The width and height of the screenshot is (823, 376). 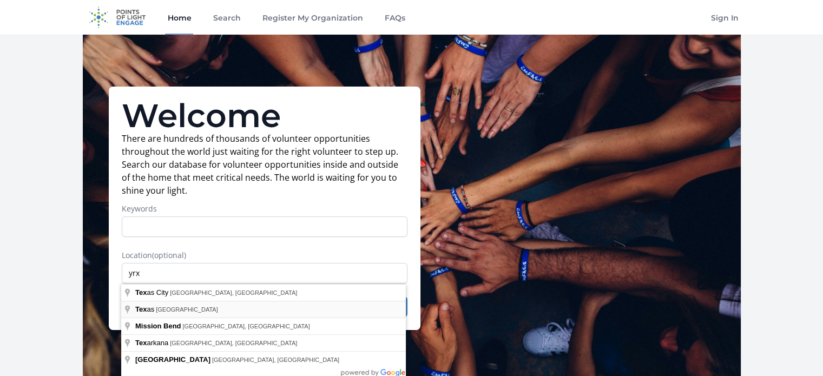 What do you see at coordinates (169, 255) in the screenshot?
I see `span: (optional)` at bounding box center [169, 255].